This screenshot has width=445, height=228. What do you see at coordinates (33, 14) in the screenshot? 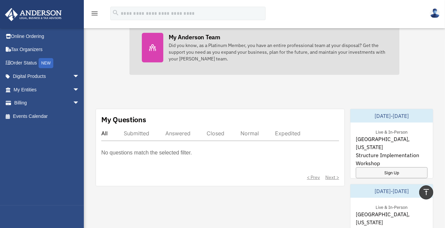
I see `img: Anderson Advisors Platinum Portal` at bounding box center [33, 14].